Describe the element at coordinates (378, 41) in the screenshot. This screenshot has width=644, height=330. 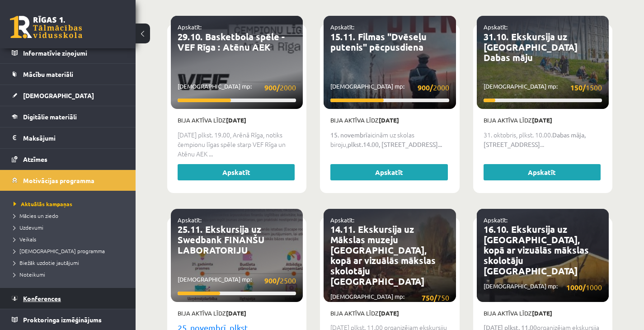
I see `a: 15.11. Filmas "Dvēseļu putenis" pēcpusdiena` at that location.